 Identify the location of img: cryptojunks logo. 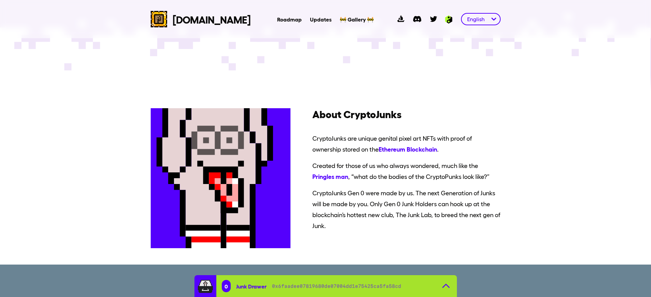
(159, 19).